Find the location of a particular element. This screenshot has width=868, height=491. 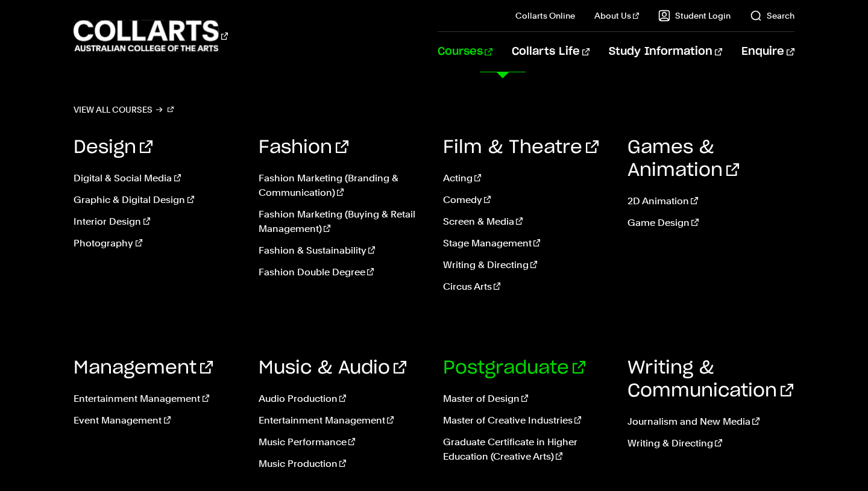

a: Collarts Life is located at coordinates (550, 52).